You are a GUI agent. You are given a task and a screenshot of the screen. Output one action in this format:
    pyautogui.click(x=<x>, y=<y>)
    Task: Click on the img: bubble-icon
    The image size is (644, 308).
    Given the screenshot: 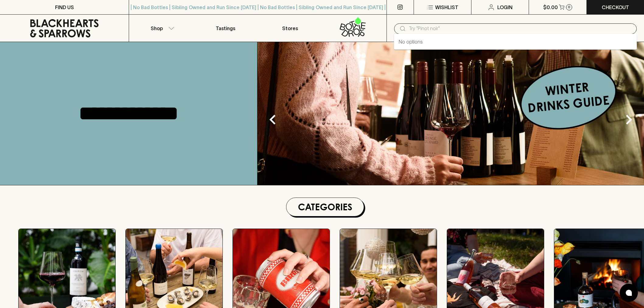 What is the action you would take?
    pyautogui.click(x=629, y=293)
    